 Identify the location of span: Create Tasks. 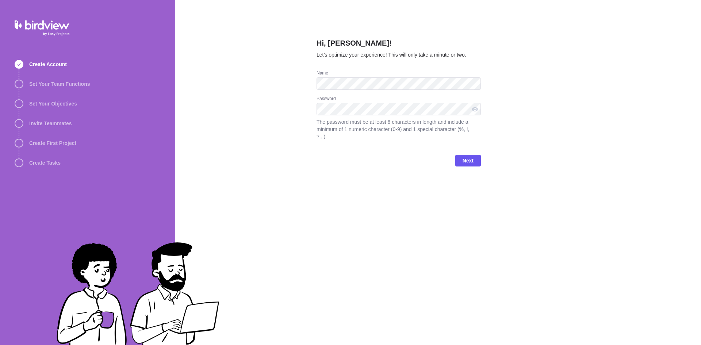
(45, 163).